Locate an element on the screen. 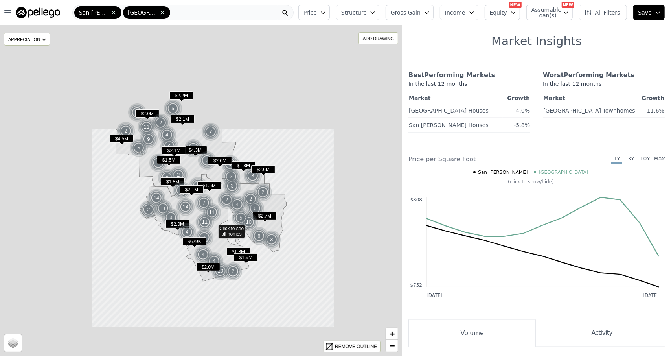 Image resolution: width=671 pixels, height=356 pixels. div: $2.2M is located at coordinates (181, 97).